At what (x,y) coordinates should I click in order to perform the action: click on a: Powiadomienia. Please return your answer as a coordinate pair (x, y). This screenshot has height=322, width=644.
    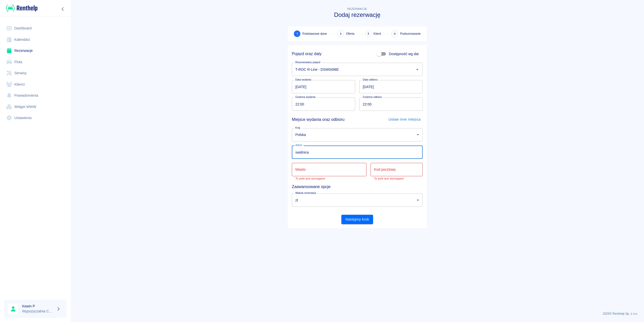
    Looking at the image, I should click on (35, 95).